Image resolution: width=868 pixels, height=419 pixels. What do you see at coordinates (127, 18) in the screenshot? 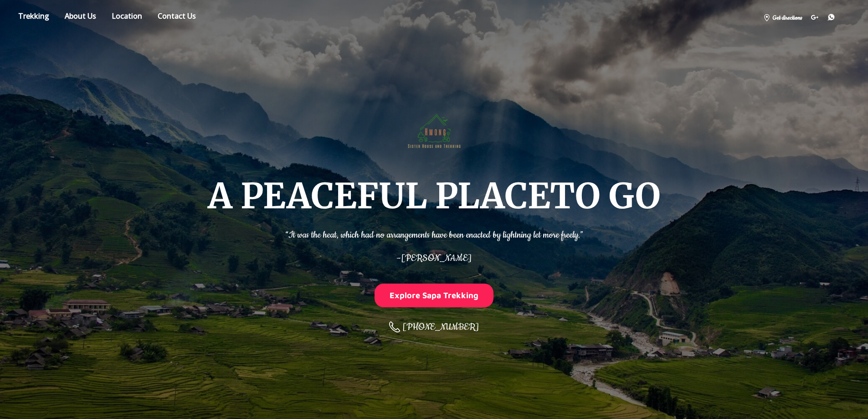
I see `a: Location` at bounding box center [127, 18].